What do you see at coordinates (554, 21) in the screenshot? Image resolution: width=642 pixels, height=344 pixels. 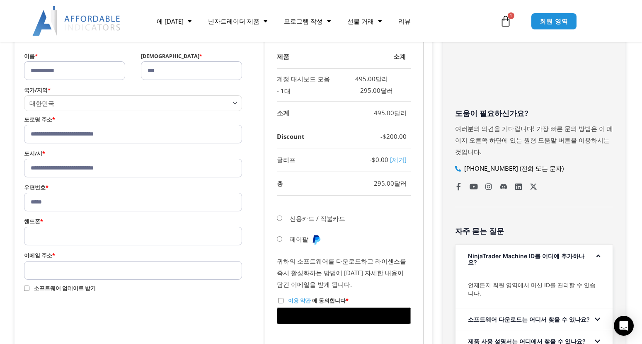 I see `font: 회원 영역` at bounding box center [554, 21].